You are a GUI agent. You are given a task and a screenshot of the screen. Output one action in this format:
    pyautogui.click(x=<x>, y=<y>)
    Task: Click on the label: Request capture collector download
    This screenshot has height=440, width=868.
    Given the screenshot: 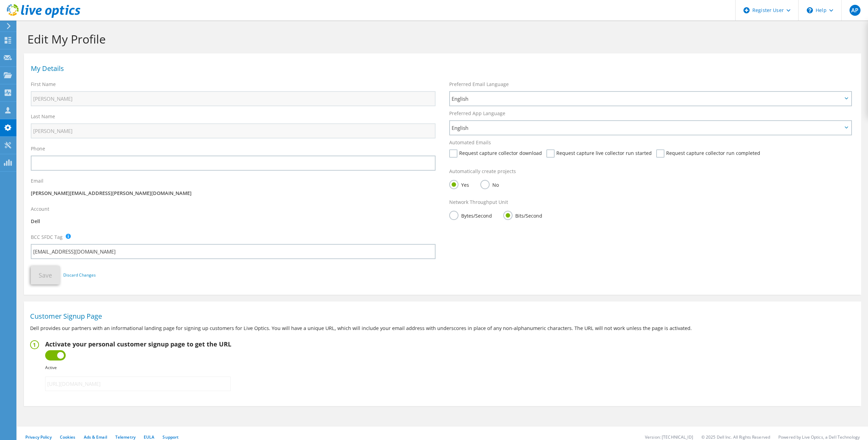 What is the action you would take?
    pyautogui.click(x=495, y=154)
    